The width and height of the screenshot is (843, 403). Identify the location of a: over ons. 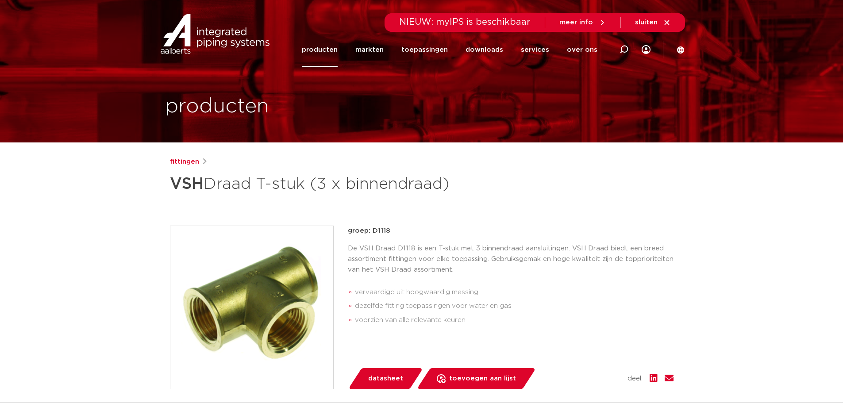
(582, 50).